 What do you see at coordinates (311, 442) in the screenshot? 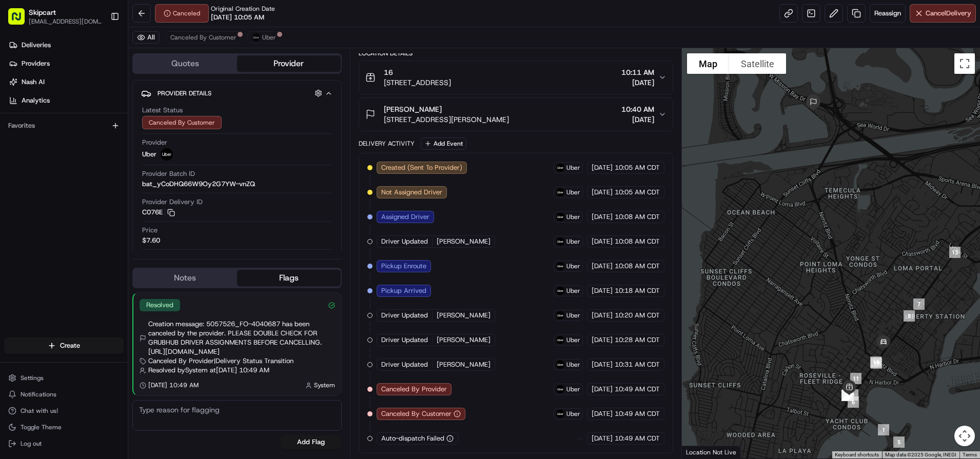
I see `button: Add Flag` at bounding box center [311, 442].